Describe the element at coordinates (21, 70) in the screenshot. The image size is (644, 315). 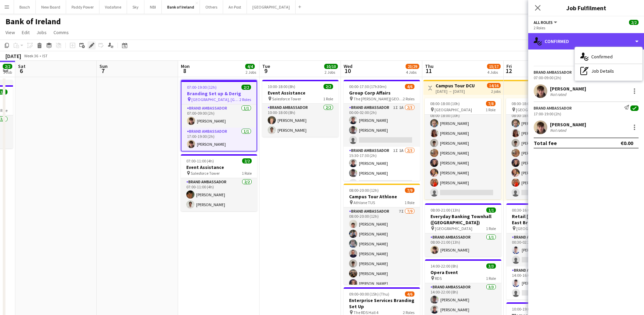
I see `span: 6` at that location.